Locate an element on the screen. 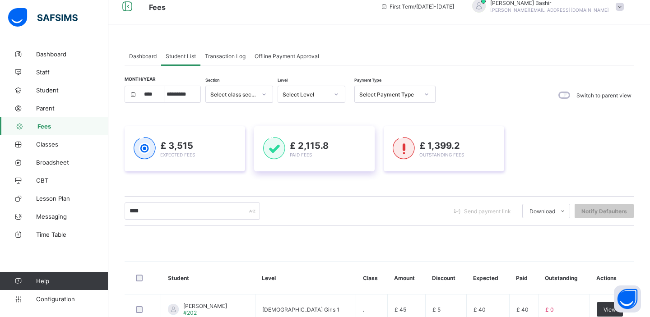 The width and height of the screenshot is (650, 317). span: Time Table is located at coordinates (72, 235).